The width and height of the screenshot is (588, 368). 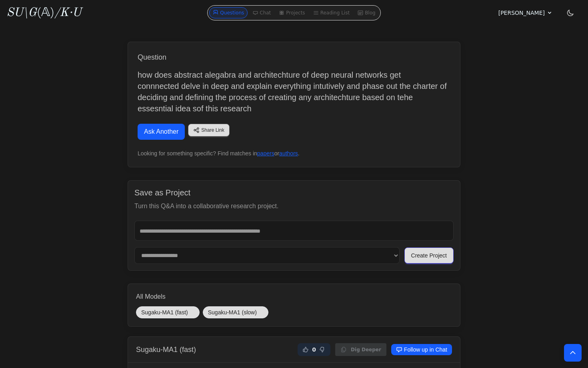 I want to click on a: Projects, so click(x=292, y=13).